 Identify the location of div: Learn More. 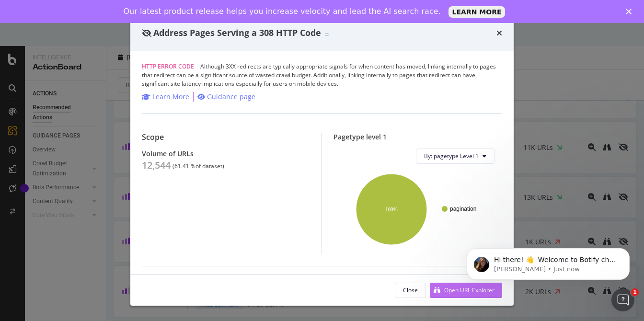
(171, 97).